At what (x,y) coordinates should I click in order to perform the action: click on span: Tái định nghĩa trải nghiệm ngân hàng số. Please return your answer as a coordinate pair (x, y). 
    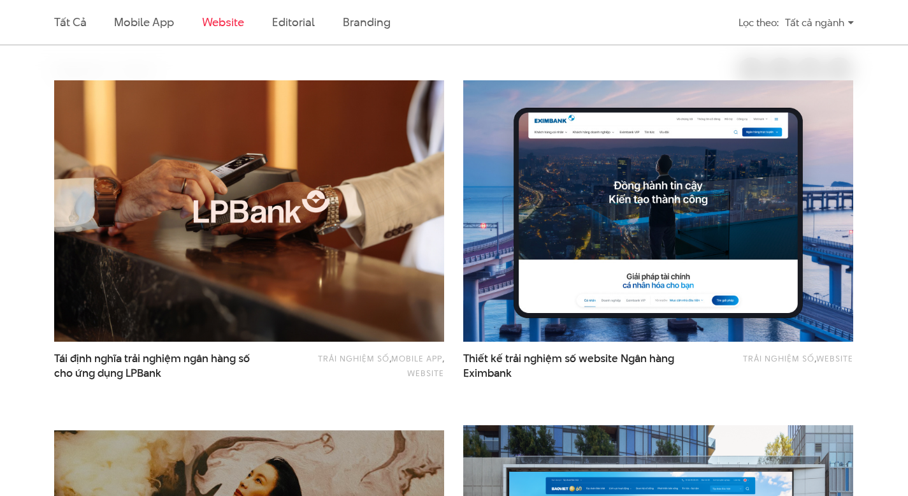
    Looking at the image, I should click on (161, 366).